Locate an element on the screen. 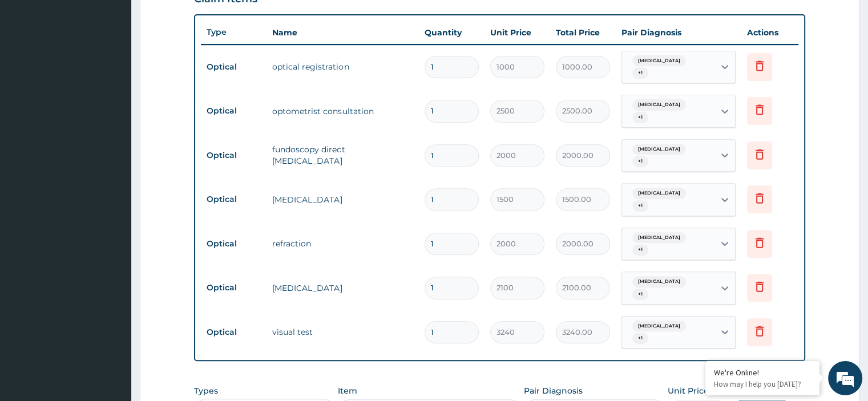 The image size is (868, 401). p: How may I help you today? is located at coordinates (763, 384).